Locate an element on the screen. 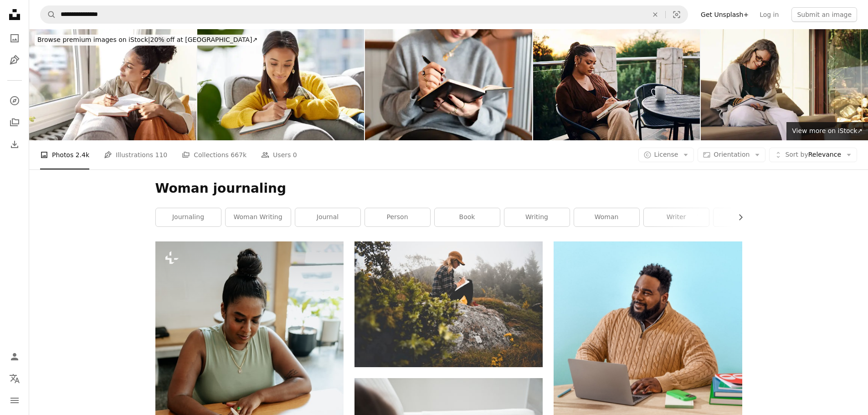  button: Orientation is located at coordinates (732, 155).